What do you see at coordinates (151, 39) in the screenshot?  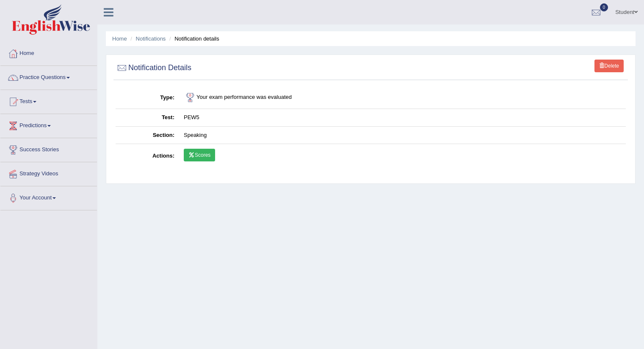 I see `a: Notifications` at bounding box center [151, 39].